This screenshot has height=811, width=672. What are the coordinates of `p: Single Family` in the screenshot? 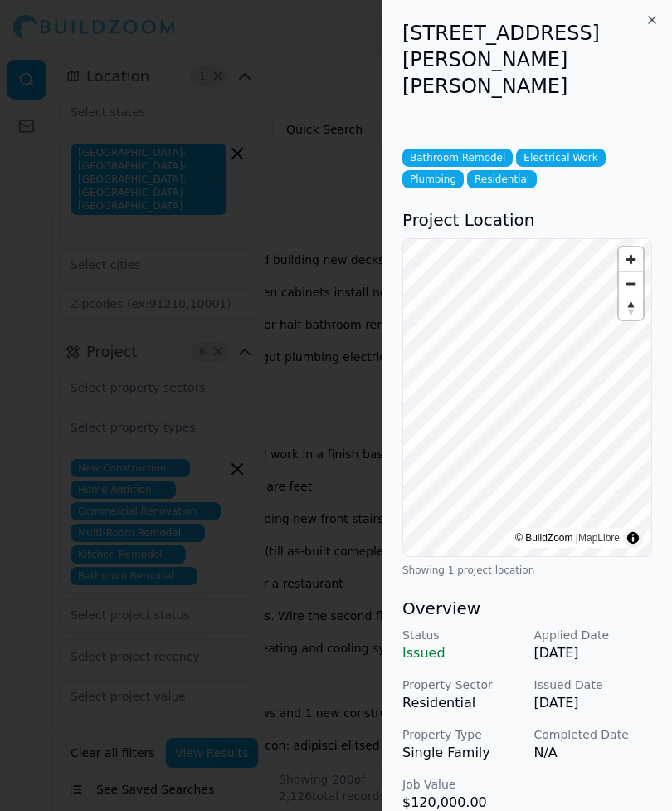 It's located at (461, 753).